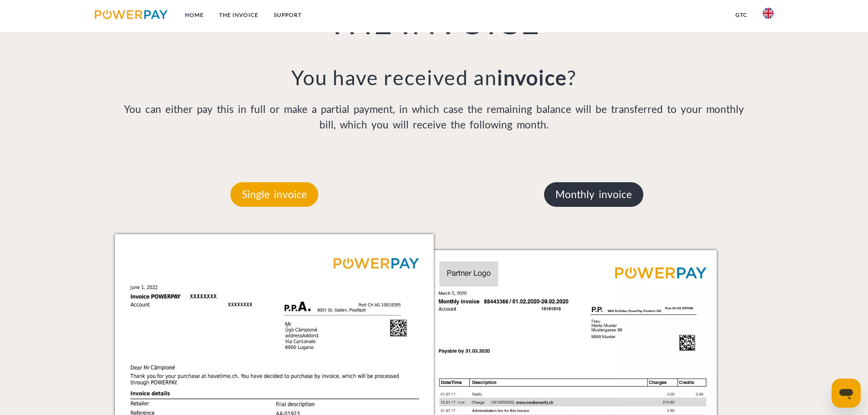  What do you see at coordinates (768, 13) in the screenshot?
I see `img: en` at bounding box center [768, 13].